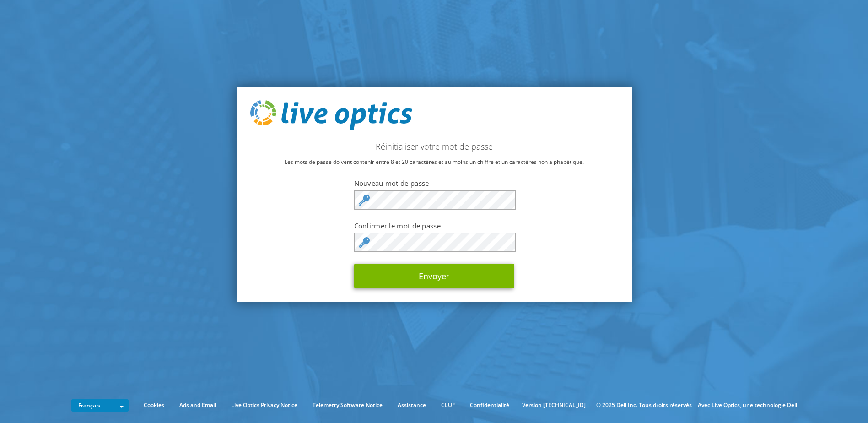 This screenshot has height=423, width=868. Describe the element at coordinates (331, 115) in the screenshot. I see `img: live_optics_svg.svg` at that location.